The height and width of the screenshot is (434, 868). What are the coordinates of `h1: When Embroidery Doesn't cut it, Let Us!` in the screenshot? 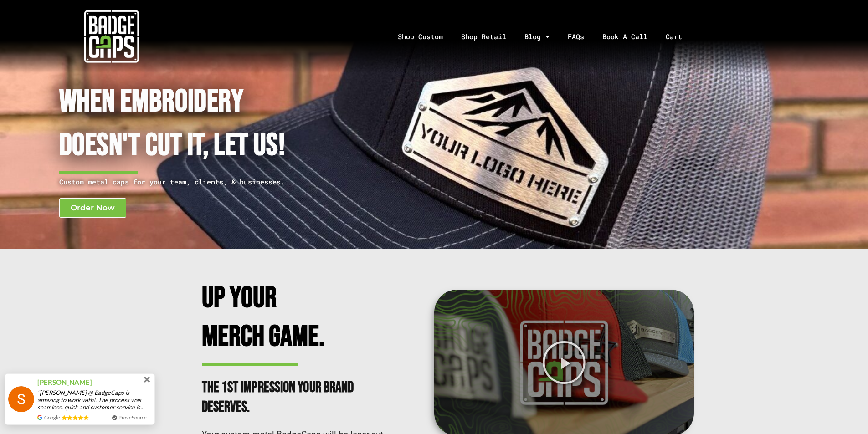 It's located at (223, 124).